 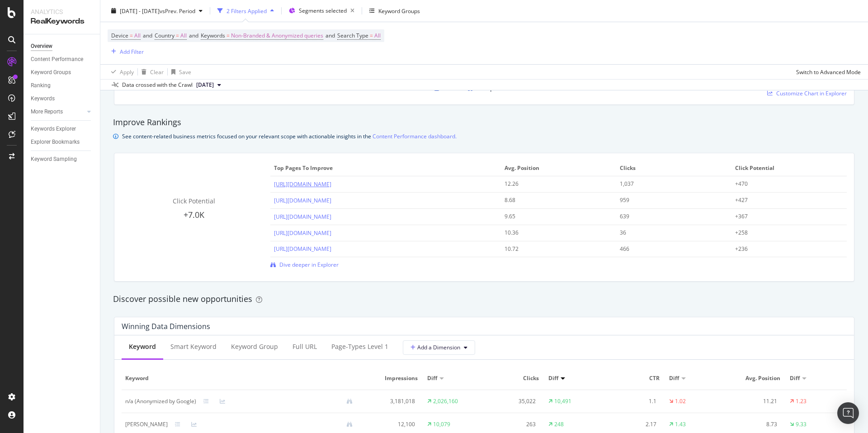 What do you see at coordinates (62, 99) in the screenshot?
I see `a: Keywords` at bounding box center [62, 99].